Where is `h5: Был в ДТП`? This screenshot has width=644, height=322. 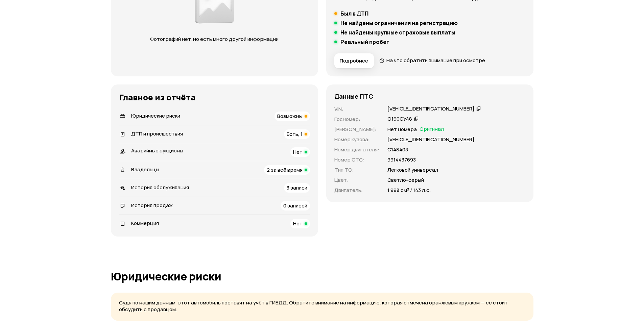
h5: Был в ДТП is located at coordinates (354, 13).